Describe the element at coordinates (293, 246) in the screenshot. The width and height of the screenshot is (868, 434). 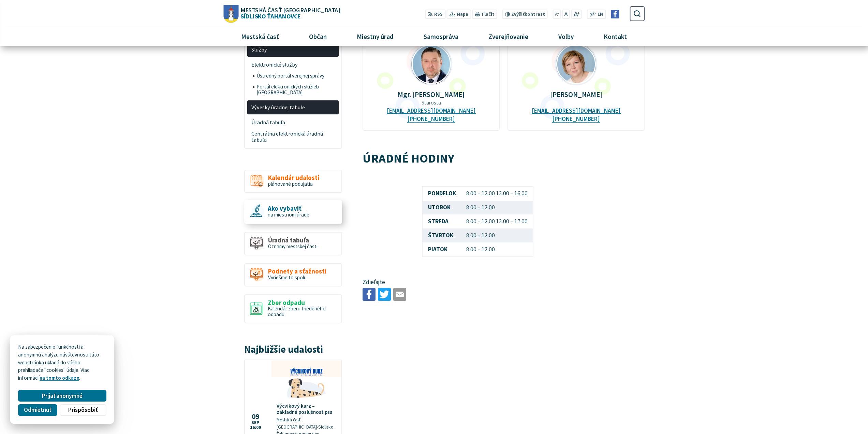
I see `span: Oznamy mestskej časti` at that location.